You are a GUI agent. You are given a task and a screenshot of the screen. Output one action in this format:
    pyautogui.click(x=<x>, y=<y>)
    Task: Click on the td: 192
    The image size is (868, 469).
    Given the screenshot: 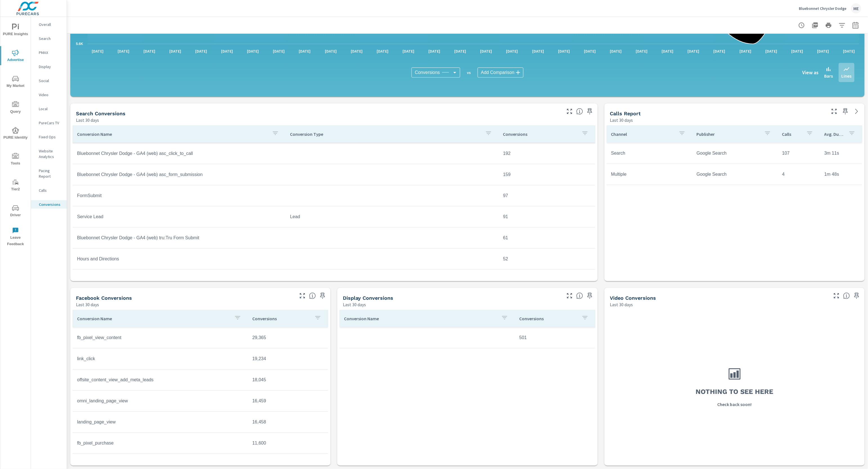 What is the action you would take?
    pyautogui.click(x=547, y=154)
    